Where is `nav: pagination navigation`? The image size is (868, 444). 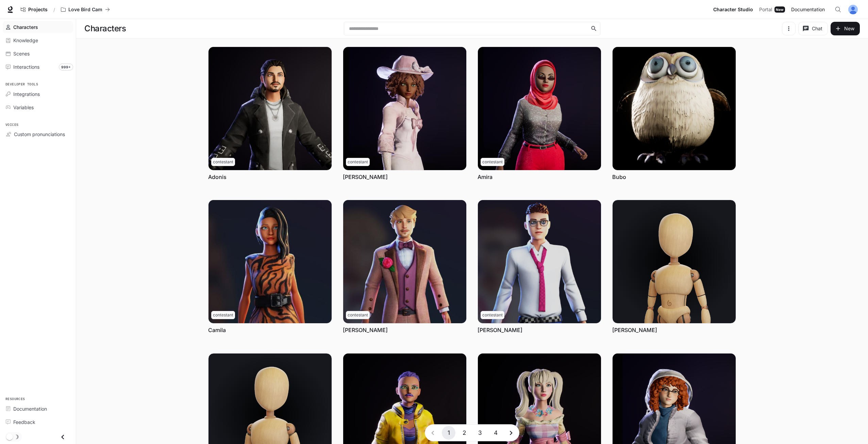
nav: pagination navigation is located at coordinates (472, 433).